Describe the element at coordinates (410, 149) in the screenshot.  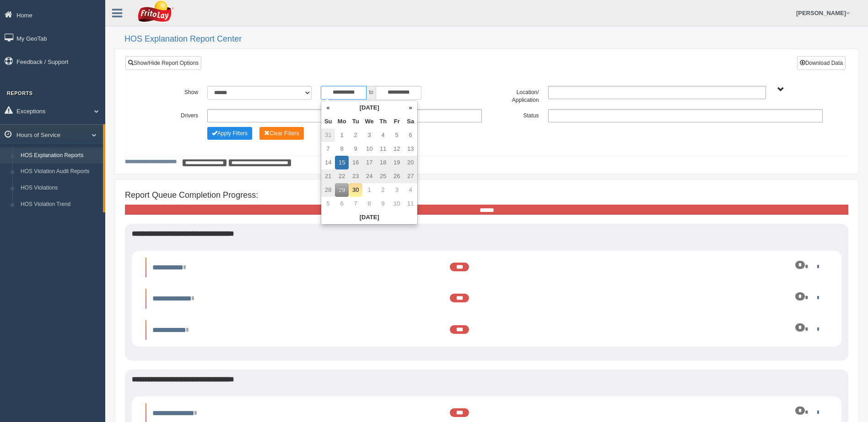
I see `td: 13` at that location.